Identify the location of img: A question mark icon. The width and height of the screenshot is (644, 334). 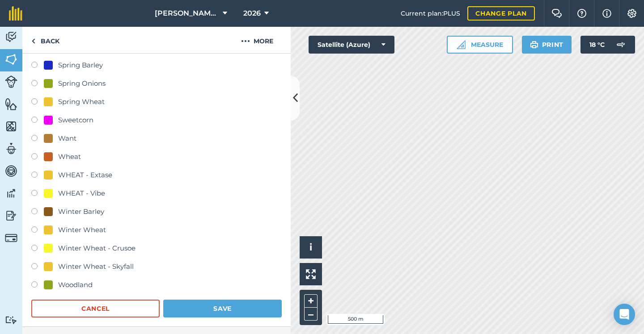
(582, 14).